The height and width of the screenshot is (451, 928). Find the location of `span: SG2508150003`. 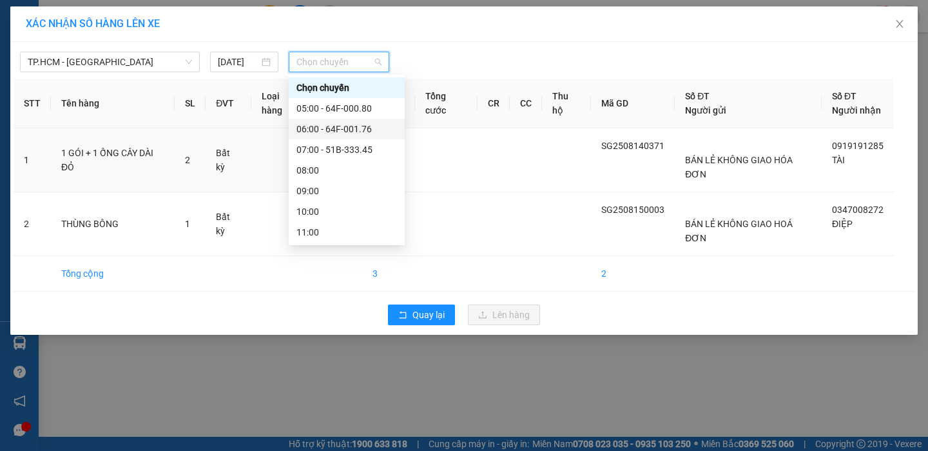

span: SG2508150003 is located at coordinates (633, 209).